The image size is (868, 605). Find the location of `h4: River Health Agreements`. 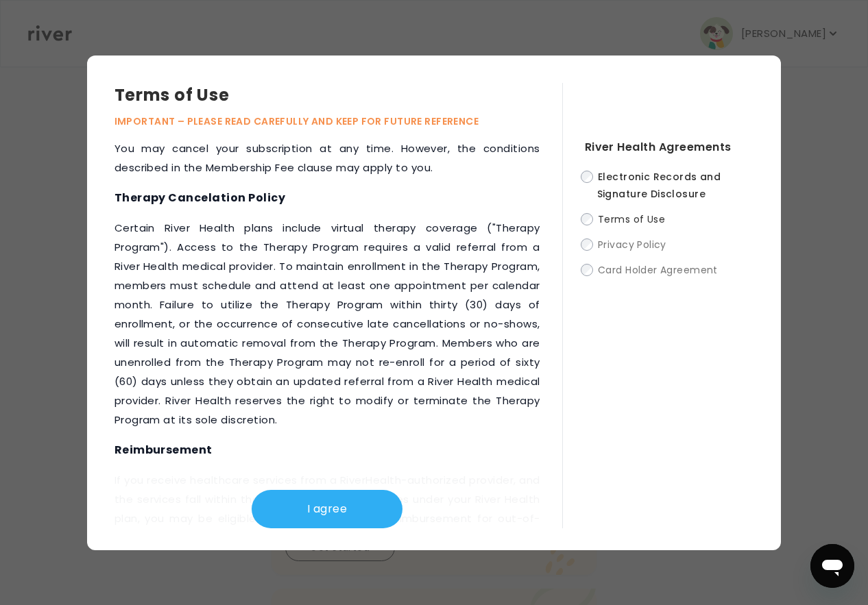

h4: River Health Agreements is located at coordinates (669, 147).